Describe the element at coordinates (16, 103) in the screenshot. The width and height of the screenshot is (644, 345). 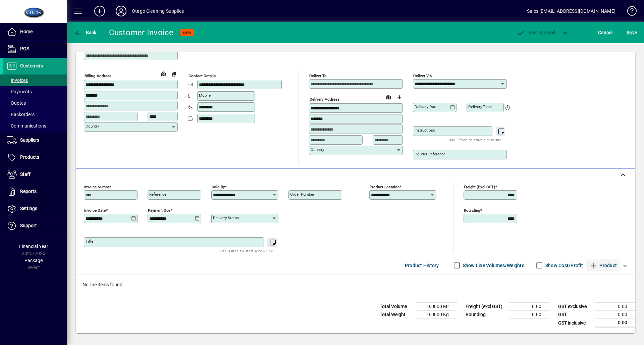
I see `span: Quotes` at that location.